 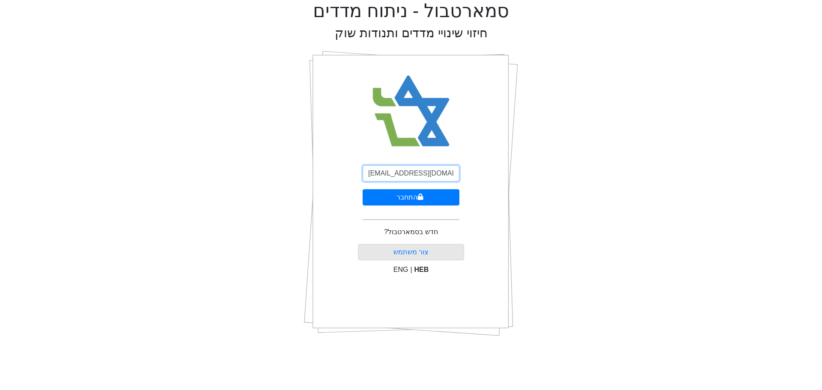 What do you see at coordinates (422, 269) in the screenshot?
I see `span: HEB` at bounding box center [422, 269].